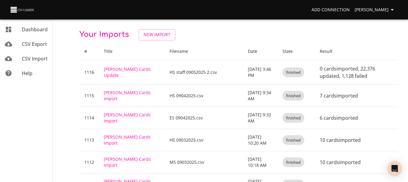 This screenshot has height=182, width=408. What do you see at coordinates (89, 72) in the screenshot?
I see `td: 1116` at bounding box center [89, 72].